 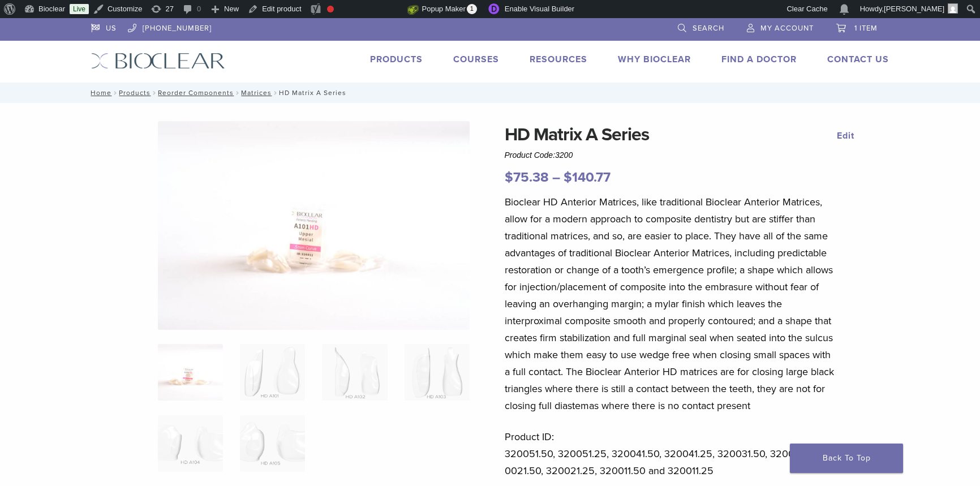 I want to click on div: Focus keyphrase not set, so click(x=330, y=9).